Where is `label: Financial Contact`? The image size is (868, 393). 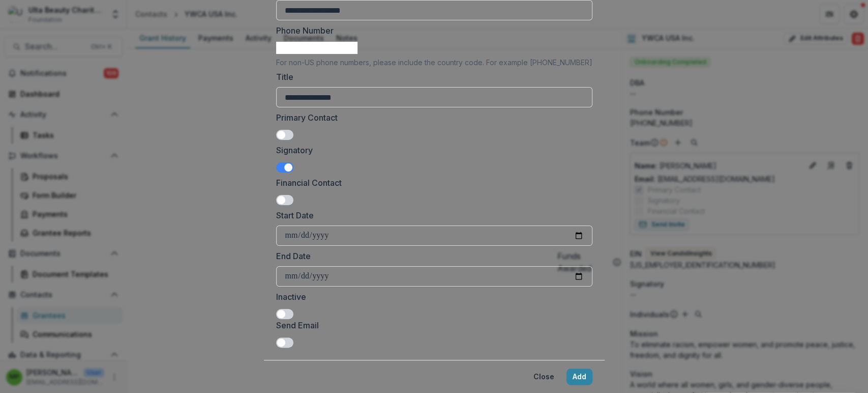 label: Financial Contact is located at coordinates (431, 183).